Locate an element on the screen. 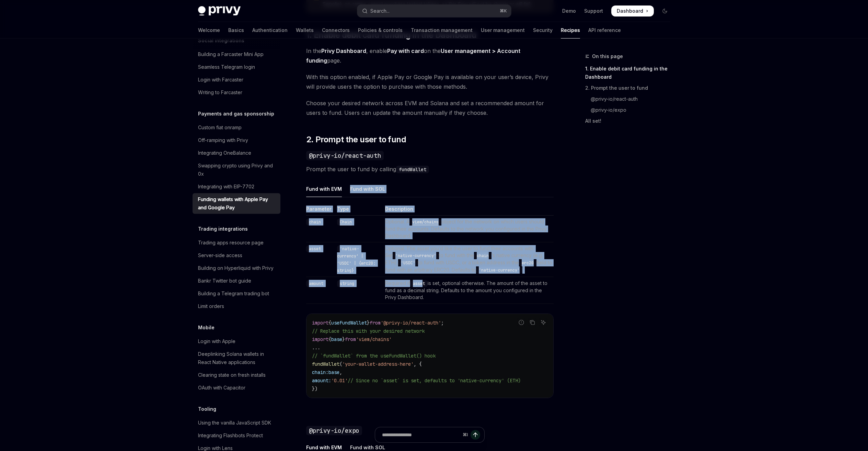  code: asset is located at coordinates (315, 249).